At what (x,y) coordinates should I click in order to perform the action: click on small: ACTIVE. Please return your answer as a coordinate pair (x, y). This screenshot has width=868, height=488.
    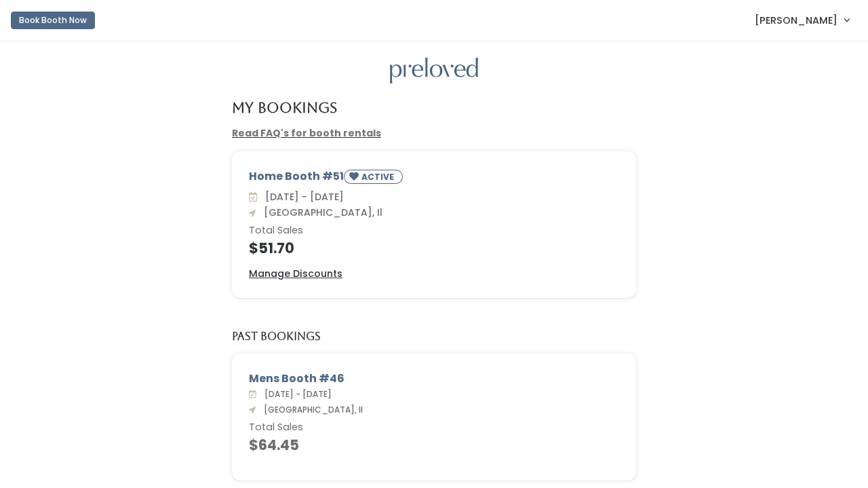
    Looking at the image, I should click on (379, 176).